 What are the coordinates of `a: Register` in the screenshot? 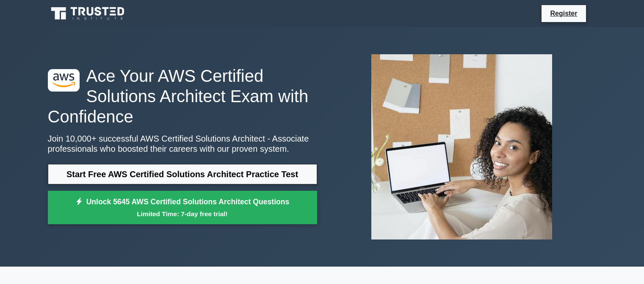 It's located at (563, 13).